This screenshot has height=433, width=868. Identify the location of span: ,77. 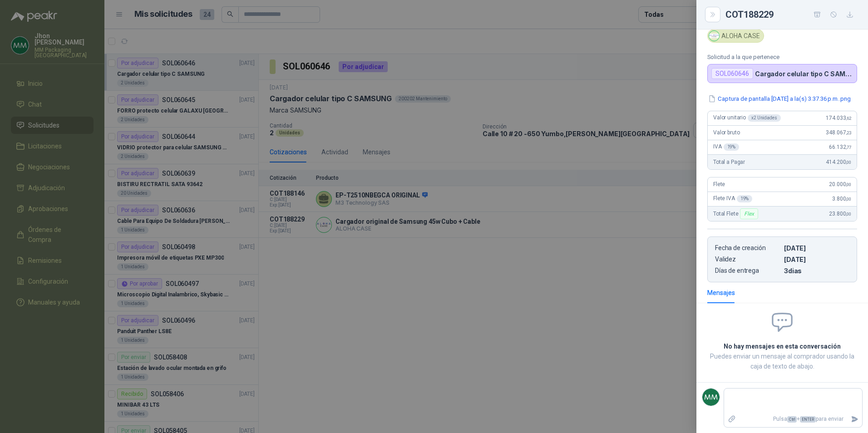
(849, 147).